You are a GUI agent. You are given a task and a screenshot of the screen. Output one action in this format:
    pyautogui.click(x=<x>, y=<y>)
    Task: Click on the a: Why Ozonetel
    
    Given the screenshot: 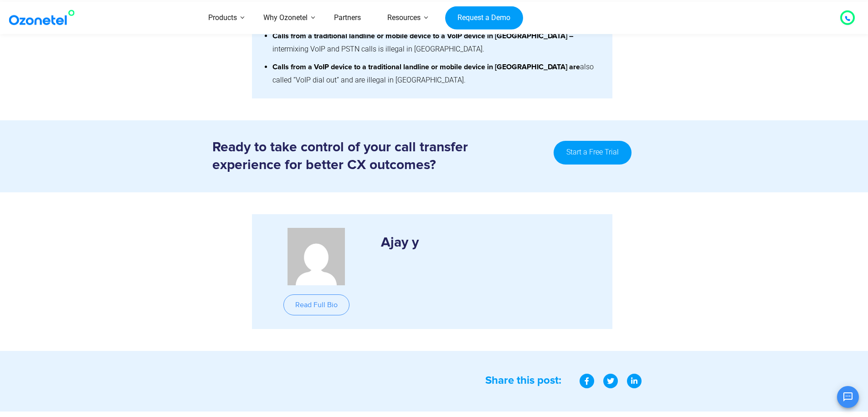 What is the action you would take?
    pyautogui.click(x=285, y=18)
    